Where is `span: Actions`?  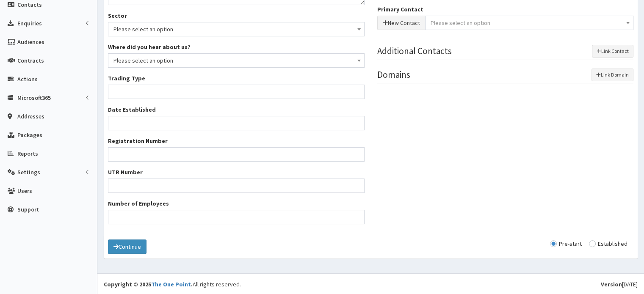 span: Actions is located at coordinates (28, 79).